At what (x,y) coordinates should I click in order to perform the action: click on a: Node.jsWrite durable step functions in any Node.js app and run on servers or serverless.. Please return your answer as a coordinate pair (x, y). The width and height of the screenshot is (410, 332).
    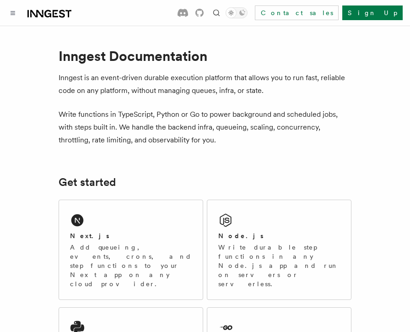
    Looking at the image, I should click on (279, 249).